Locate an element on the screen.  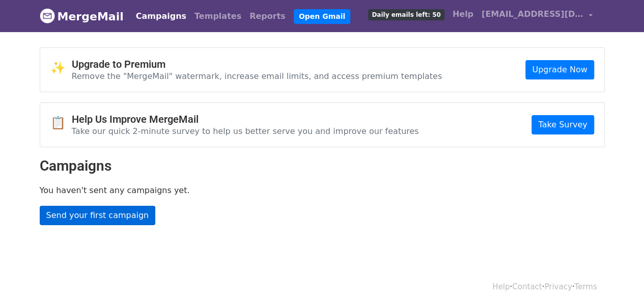
img: MergeMail logo is located at coordinates (47, 16).